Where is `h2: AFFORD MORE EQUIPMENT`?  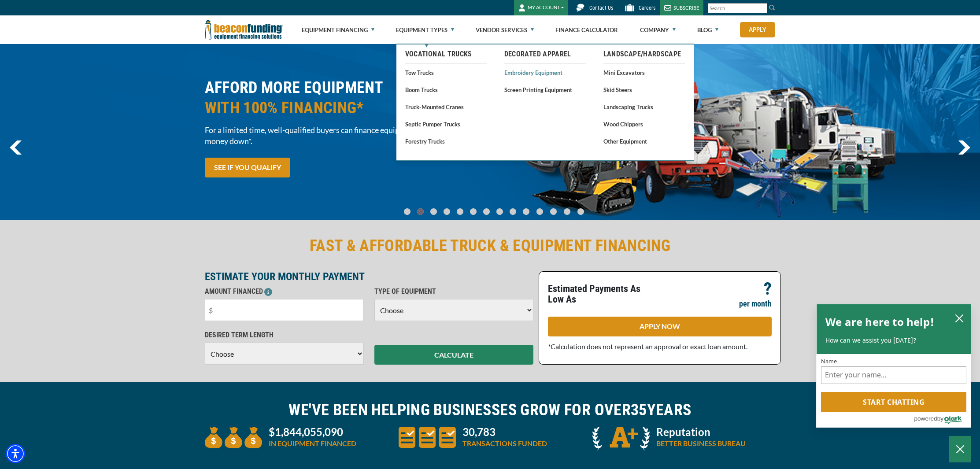 h2: AFFORD MORE EQUIPMENT is located at coordinates (345, 98).